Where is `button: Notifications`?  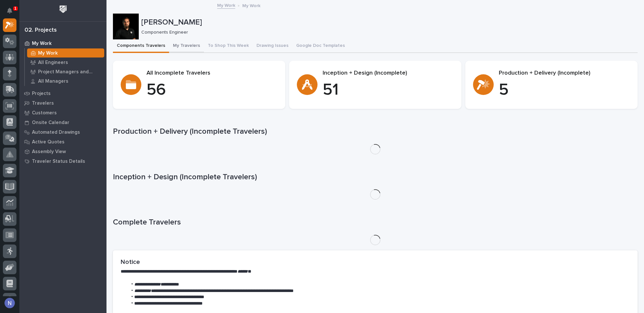
button: Notifications is located at coordinates (9, 11).